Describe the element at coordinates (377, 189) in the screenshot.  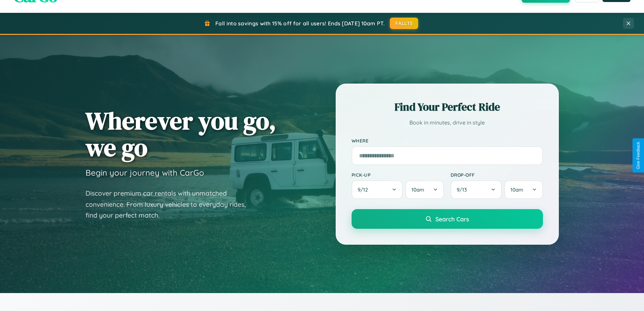
I see `button: 9/12` at that location.